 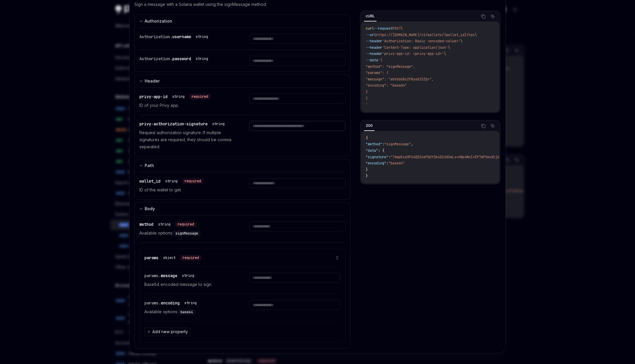 What do you see at coordinates (150, 209) in the screenshot?
I see `div: Body` at bounding box center [150, 209].